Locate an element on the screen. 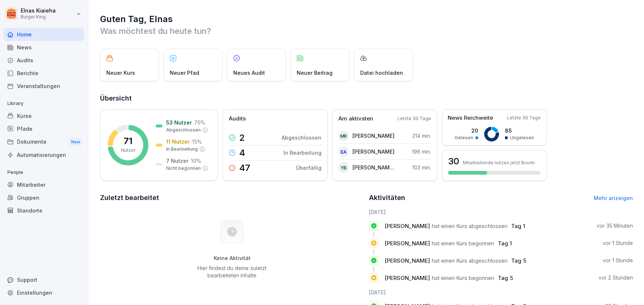 Image resolution: width=644 pixels, height=305 pixels. a: Standorte is located at coordinates (44, 210).